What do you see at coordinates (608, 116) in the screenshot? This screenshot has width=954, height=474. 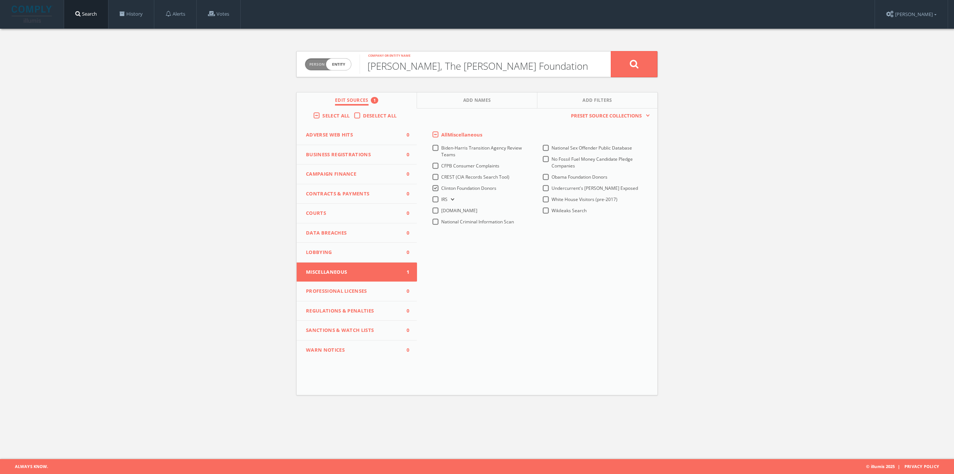 I see `button: Preset Source Collections` at bounding box center [608, 116].